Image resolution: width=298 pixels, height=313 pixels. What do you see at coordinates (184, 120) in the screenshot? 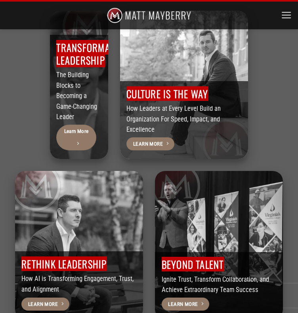
I see `p: How Leaders at Every Level Build an Organization For Speed, Impact, and Excellence` at bounding box center [184, 120].